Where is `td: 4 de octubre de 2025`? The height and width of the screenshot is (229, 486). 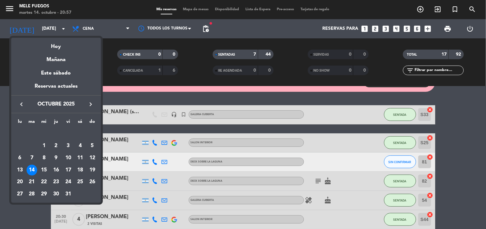
td: 4 de octubre de 2025 is located at coordinates (80, 146).